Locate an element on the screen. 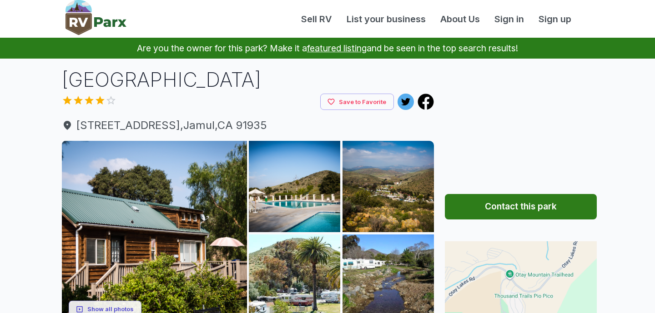 This screenshot has height=313, width=655. a: List your business is located at coordinates (386, 19).